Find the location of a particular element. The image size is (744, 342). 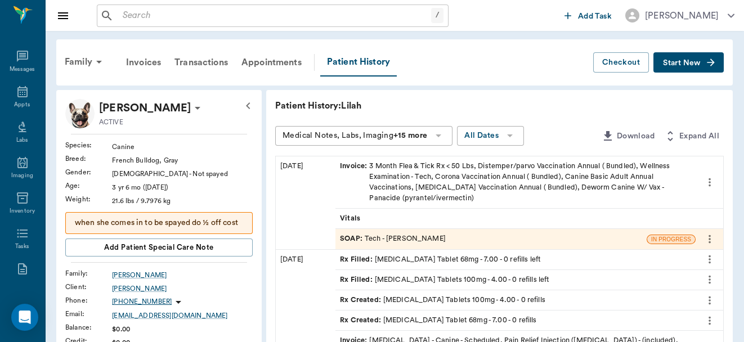

button: All Dates is located at coordinates (490, 136).